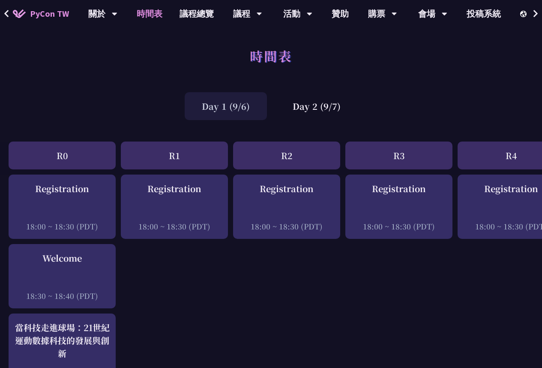 The width and height of the screenshot is (542, 368). Describe the element at coordinates (525, 14) in the screenshot. I see `img: Locale Icon` at that location.